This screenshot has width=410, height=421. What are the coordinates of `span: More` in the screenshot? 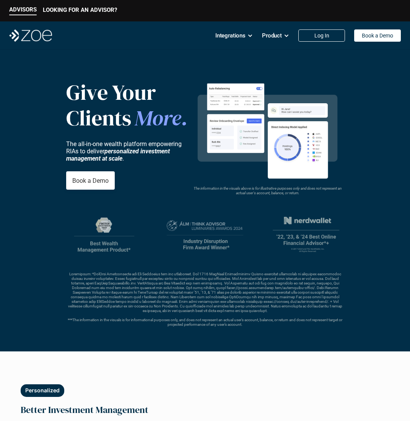 It's located at (158, 118).